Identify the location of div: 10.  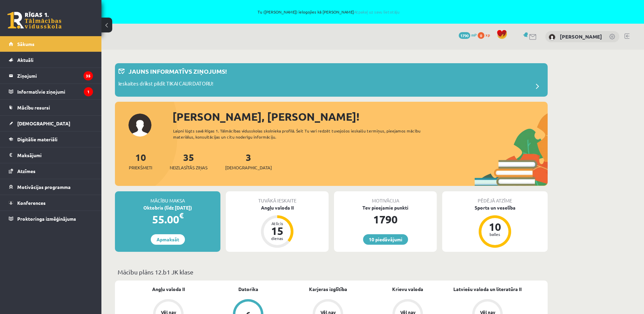
(495, 226).